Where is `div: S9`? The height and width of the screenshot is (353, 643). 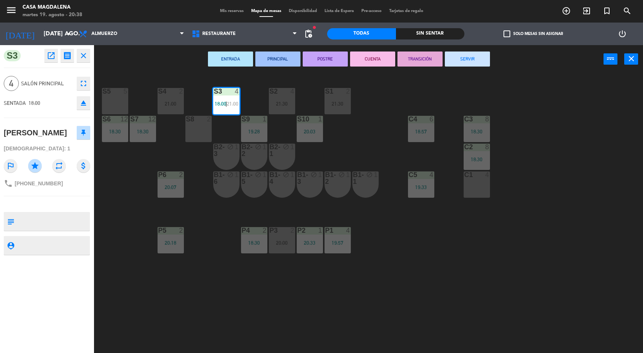 div: S9 is located at coordinates (242, 119).